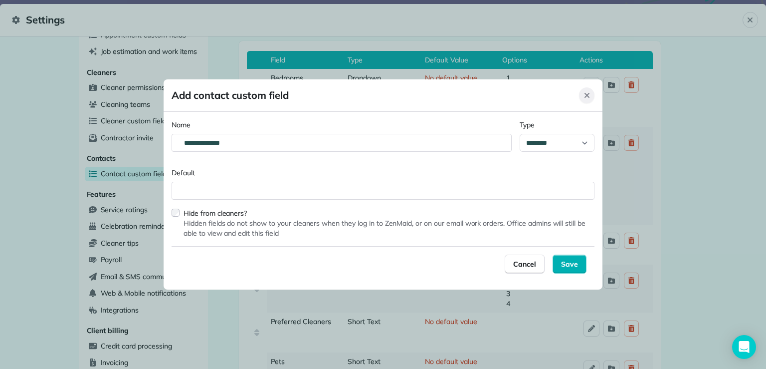 The width and height of the screenshot is (766, 369). What do you see at coordinates (525, 264) in the screenshot?
I see `span: Cancel` at bounding box center [525, 264].